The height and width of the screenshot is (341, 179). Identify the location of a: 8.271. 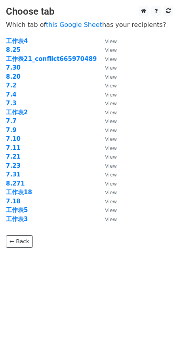
(15, 183).